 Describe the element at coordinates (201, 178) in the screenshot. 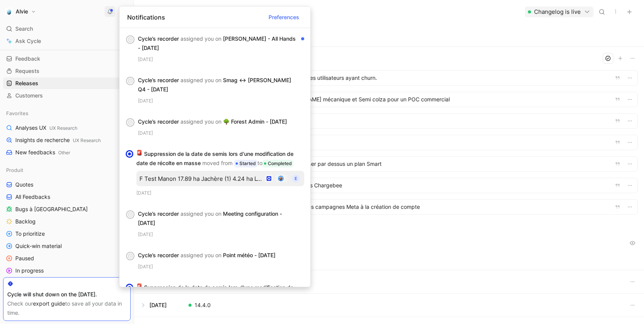

I see `div: F Test Manon 17.89 ha Jachère (1) 4.24 ha L'ETANG BLEU_2 4.24 ha Nous ne permettons pas la modifi...` at that location.